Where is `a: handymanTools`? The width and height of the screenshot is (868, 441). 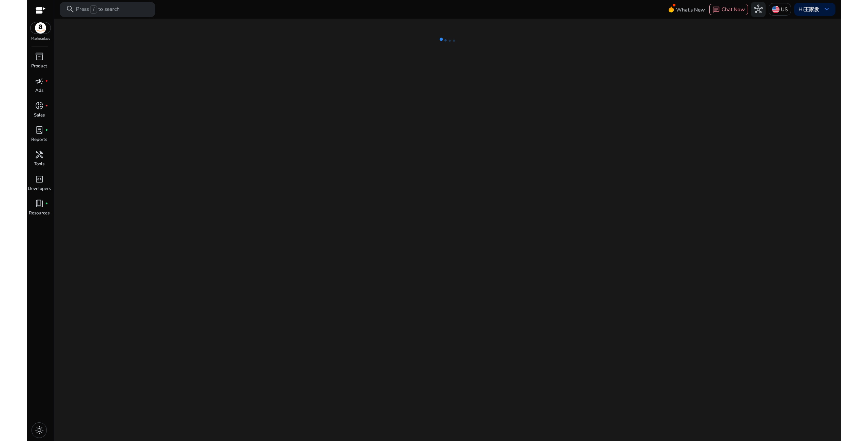
a: handymanTools is located at coordinates (39, 161).